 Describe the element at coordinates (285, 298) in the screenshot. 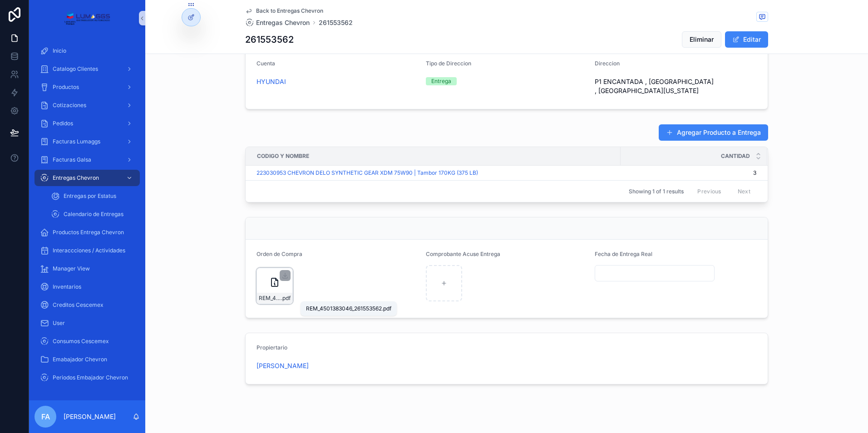

I see `span: .pdf` at that location.